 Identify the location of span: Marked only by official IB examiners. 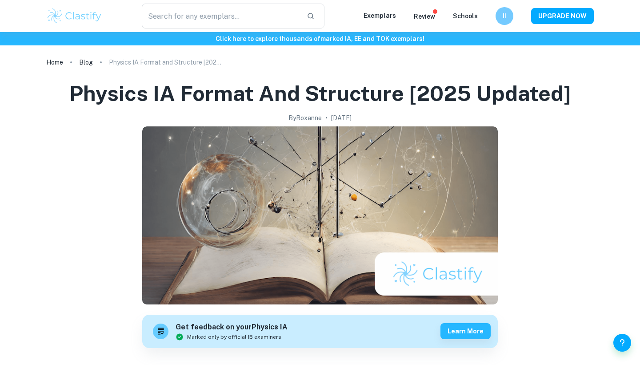
(234, 336).